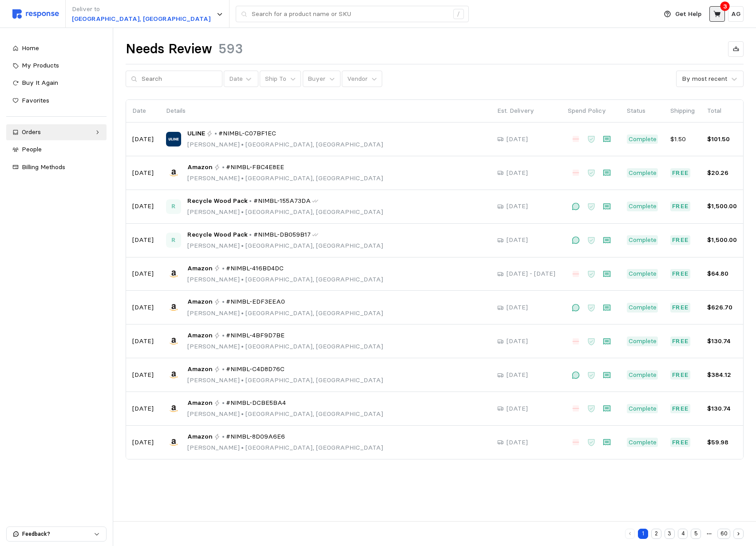  Describe the element at coordinates (255, 335) in the screenshot. I see `span: #NIMBL-4BF9D7BE` at that location.